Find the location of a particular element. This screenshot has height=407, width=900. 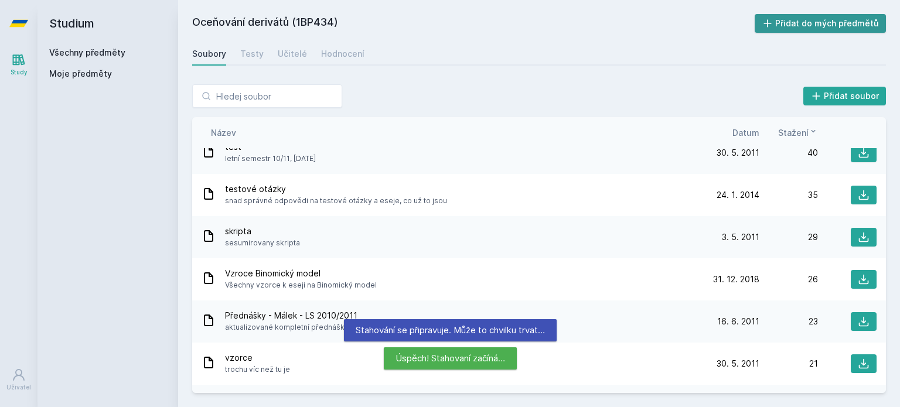

h2: Oceňování derivátů (1BP434) is located at coordinates (473, 23).